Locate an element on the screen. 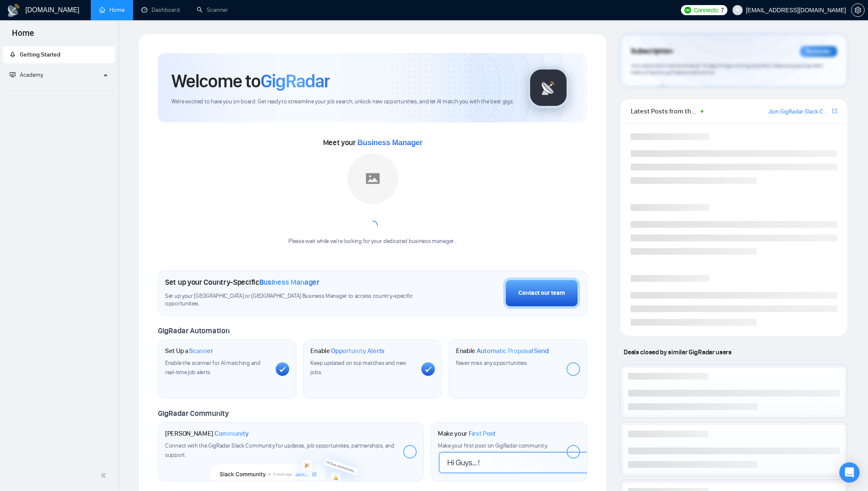  div: Reminder is located at coordinates (819, 51).